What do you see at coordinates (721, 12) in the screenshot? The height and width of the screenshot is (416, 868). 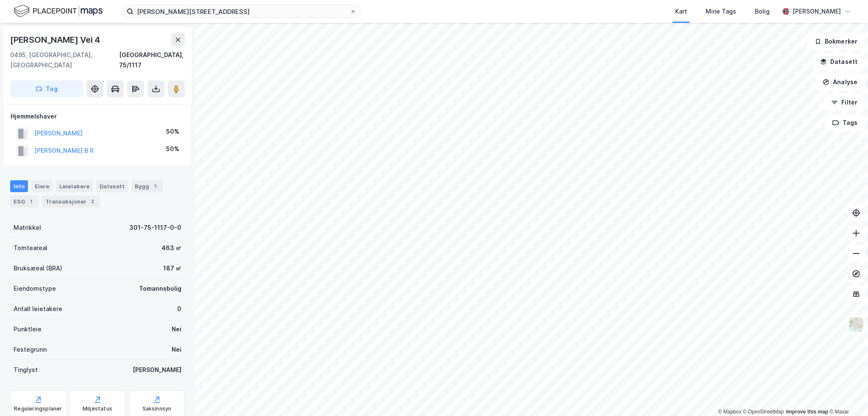 I see `div: Mine Tags` at bounding box center [721, 12].